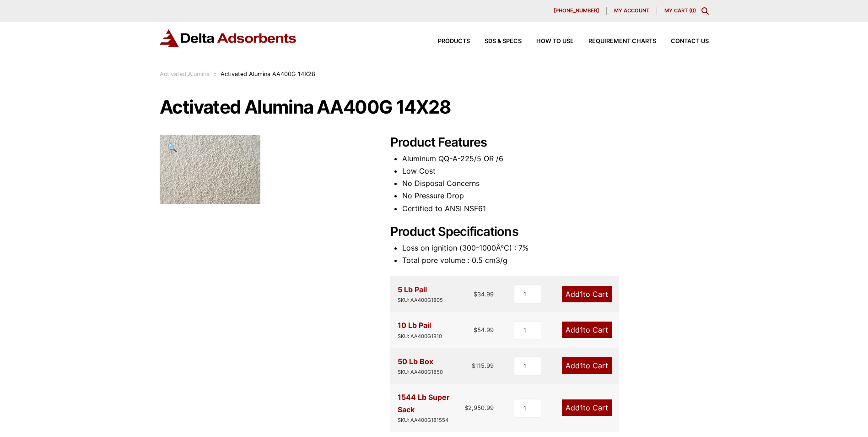 Image resolution: width=868 pixels, height=437 pixels. What do you see at coordinates (549, 231) in the screenshot?
I see `h2: Product Specifications` at bounding box center [549, 231].